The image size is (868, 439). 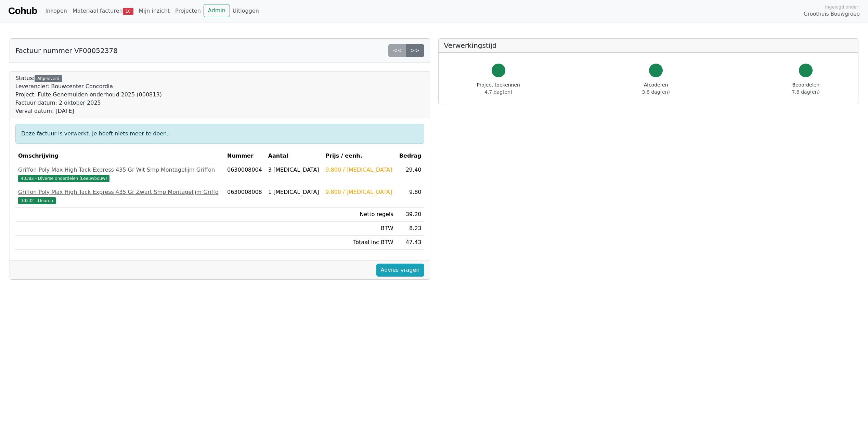 What do you see at coordinates (155, 11) in the screenshot?
I see `a: Mijn inzicht` at bounding box center [155, 11].